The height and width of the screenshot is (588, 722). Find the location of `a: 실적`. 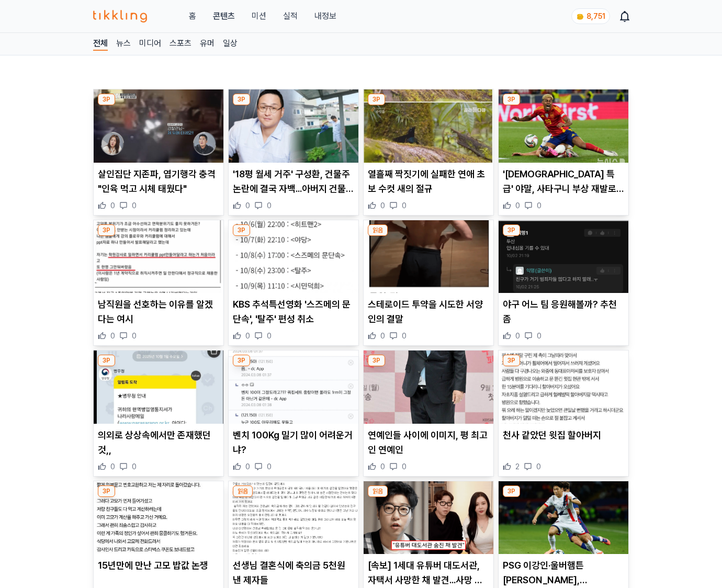

a: 실적 is located at coordinates (290, 17).